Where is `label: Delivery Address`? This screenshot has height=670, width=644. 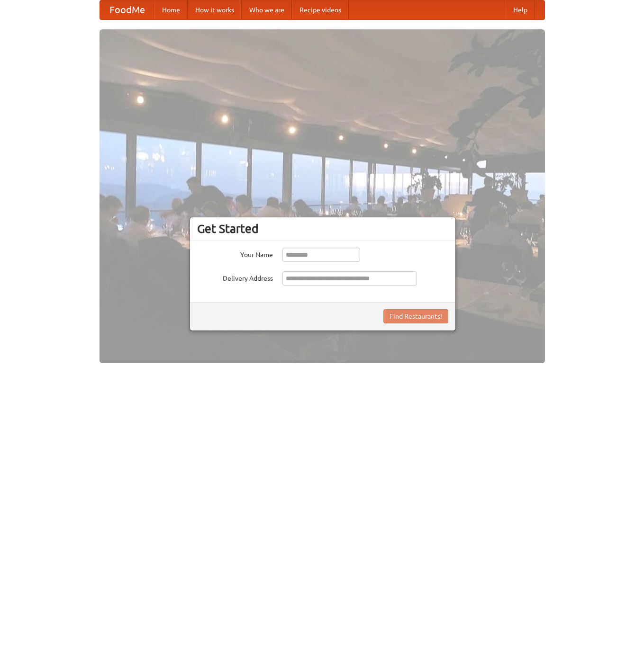 label: Delivery Address is located at coordinates (235, 277).